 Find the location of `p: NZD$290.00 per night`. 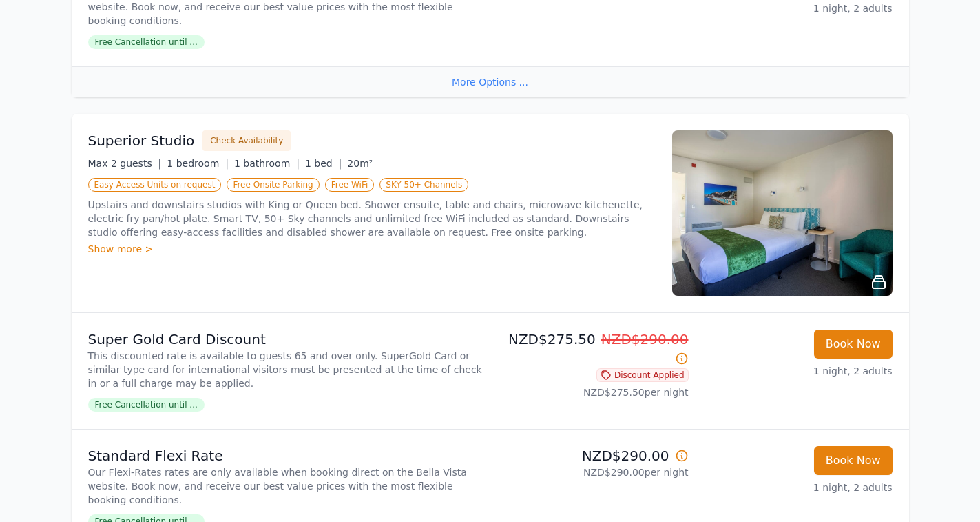

p: NZD$290.00 per night is located at coordinates (592, 472).